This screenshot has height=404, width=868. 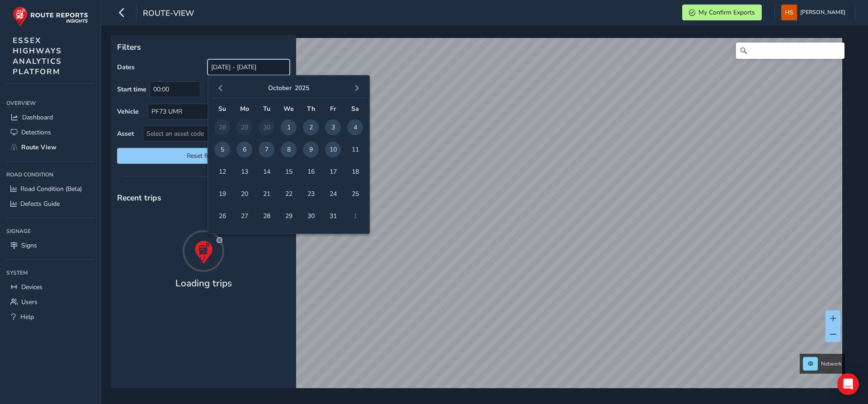 I want to click on span: 8, so click(x=288, y=149).